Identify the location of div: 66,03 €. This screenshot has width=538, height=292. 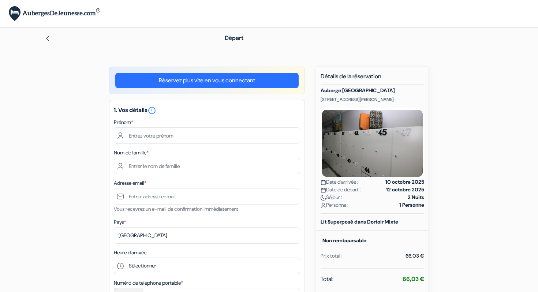
(415, 256).